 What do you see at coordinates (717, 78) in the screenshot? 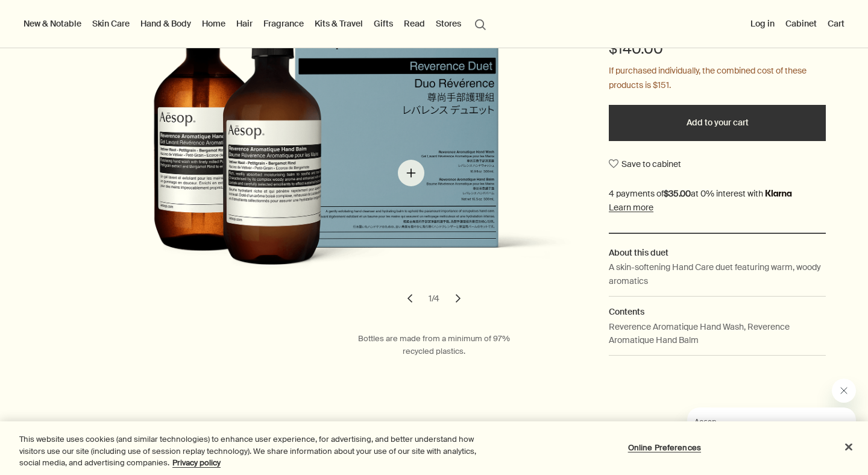
I see `p: If purchased individually, the combined cost of these products is $151.` at bounding box center [717, 78].